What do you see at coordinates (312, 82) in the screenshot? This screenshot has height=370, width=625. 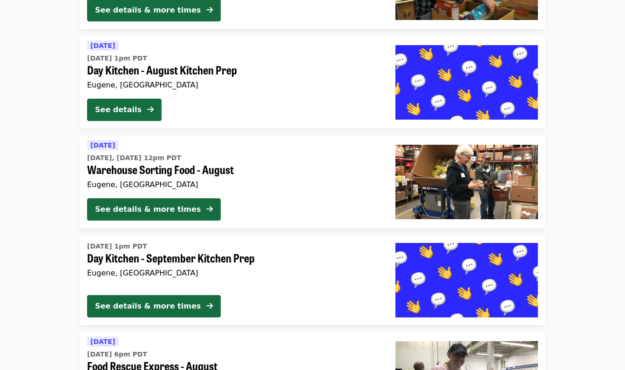 I see `a: See details for "Day Kitchen - August Kitchen Prep"` at bounding box center [312, 82].